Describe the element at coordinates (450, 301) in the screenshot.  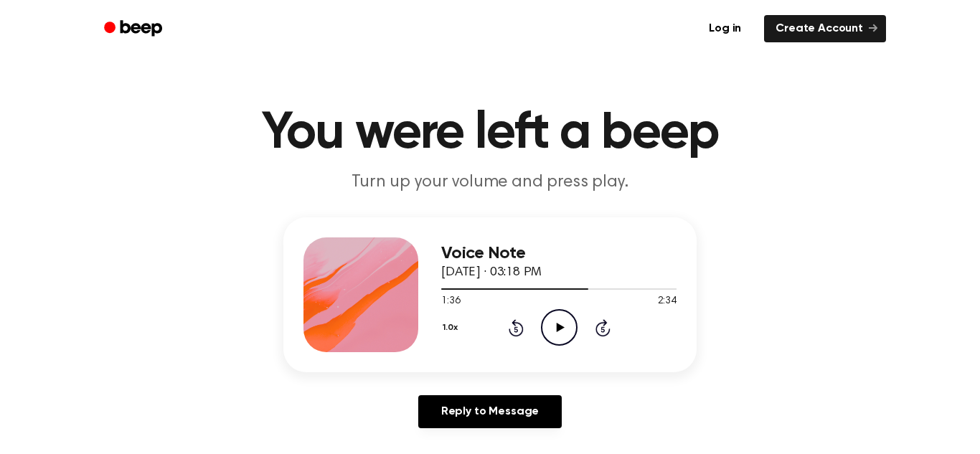
I see `span: 1:36` at that location.